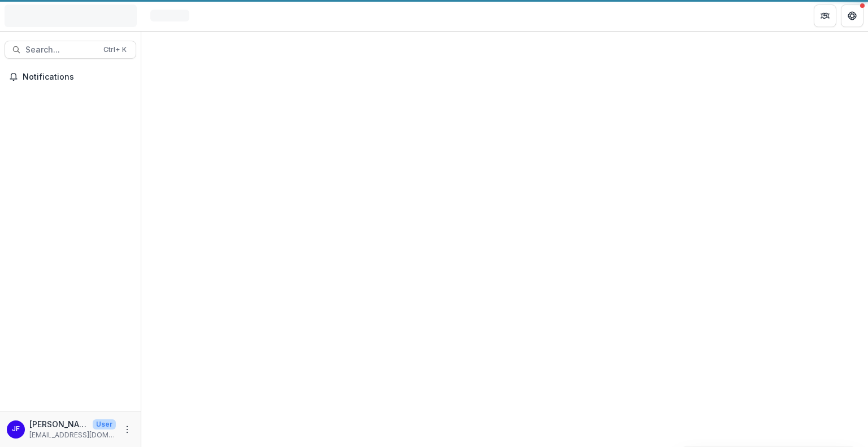 The height and width of the screenshot is (447, 868). Describe the element at coordinates (127, 429) in the screenshot. I see `button: More` at that location.